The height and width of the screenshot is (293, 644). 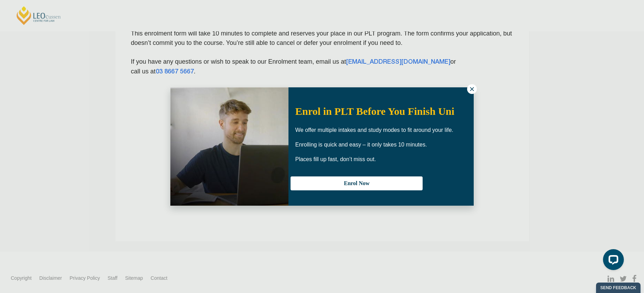 I want to click on button: Enrol Now, so click(x=357, y=184).